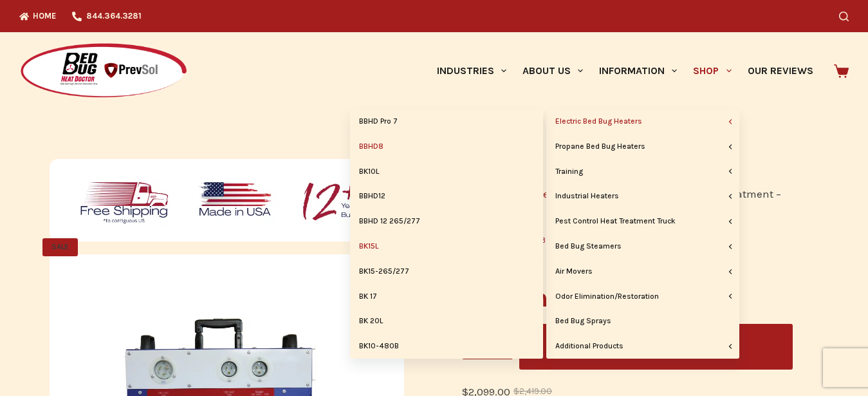 The width and height of the screenshot is (868, 396). What do you see at coordinates (447, 346) in the screenshot?
I see `a: BK10-480B` at bounding box center [447, 346].